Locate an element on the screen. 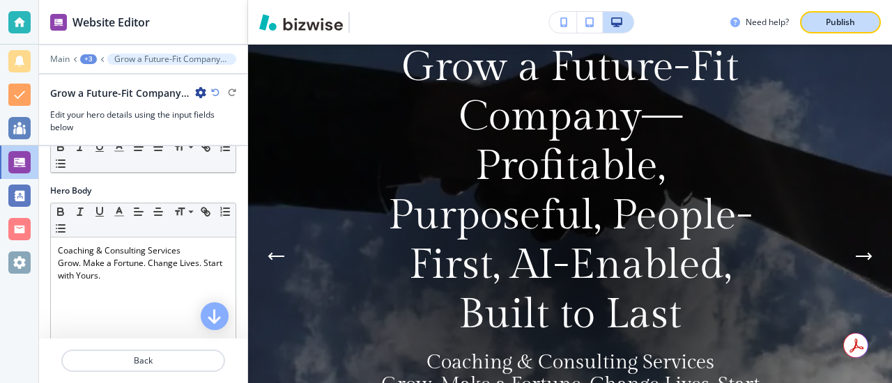 The image size is (892, 383). h2: Hero Body is located at coordinates (70, 191).